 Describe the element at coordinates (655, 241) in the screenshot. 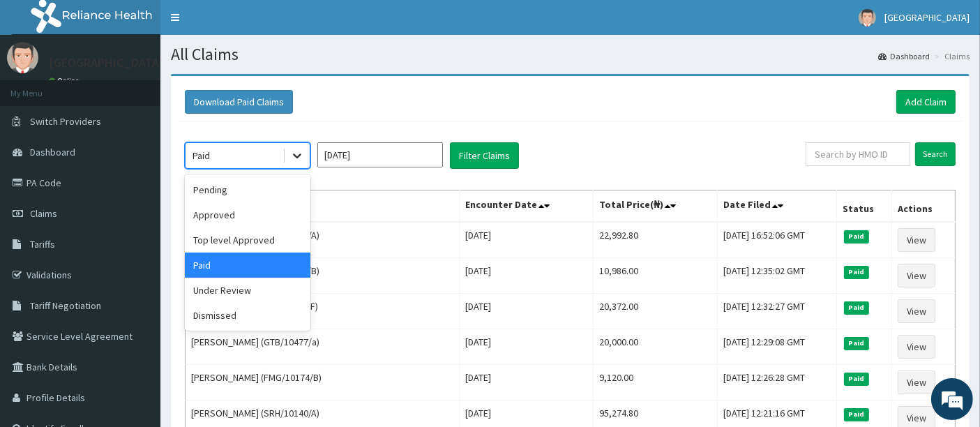

I see `td: 22,992.80` at that location.